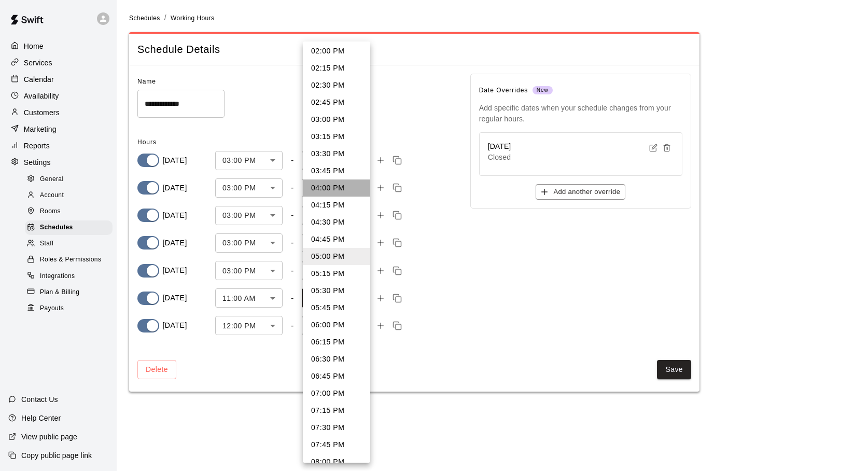 The image size is (868, 471). Describe the element at coordinates (336, 239) in the screenshot. I see `li: 04:45 PM` at that location.